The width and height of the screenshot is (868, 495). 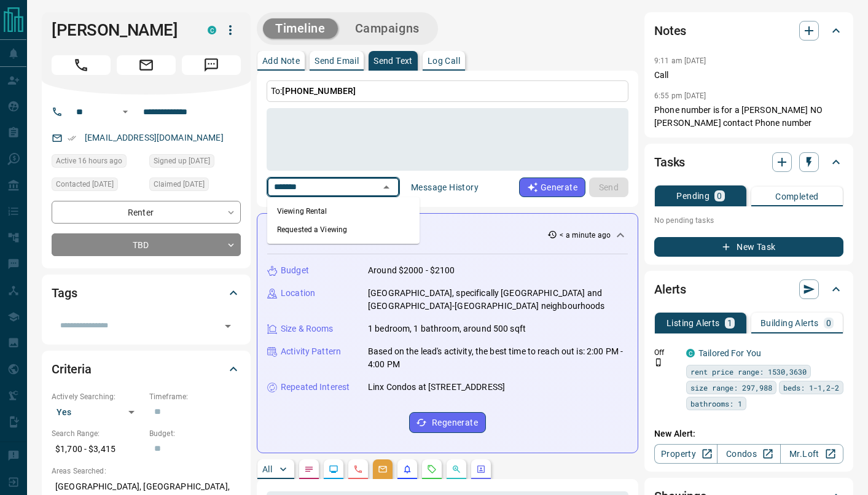 I want to click on a: Condos, so click(x=749, y=454).